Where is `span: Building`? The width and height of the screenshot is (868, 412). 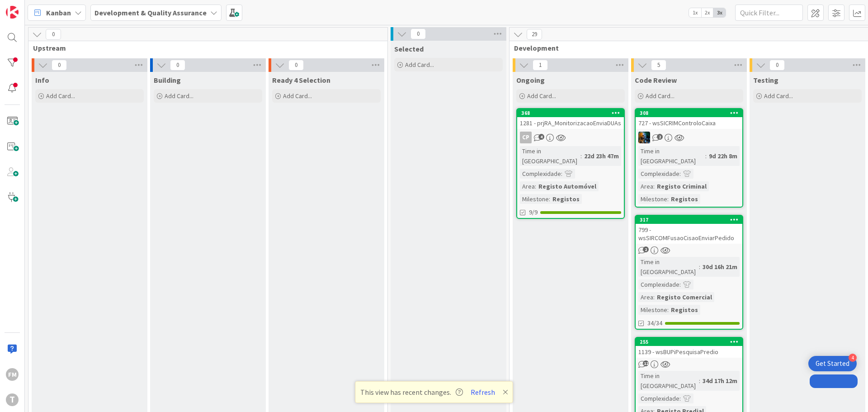
span: Building is located at coordinates (167, 80).